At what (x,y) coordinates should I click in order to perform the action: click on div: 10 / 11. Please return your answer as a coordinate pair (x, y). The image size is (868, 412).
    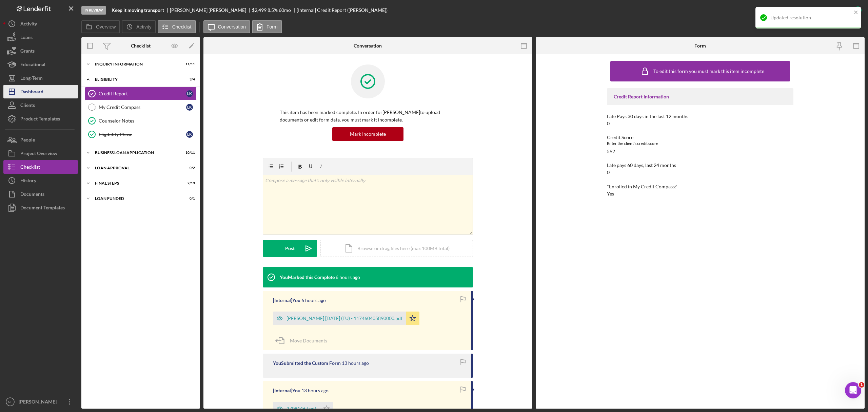
    Looking at the image, I should click on (189, 153).